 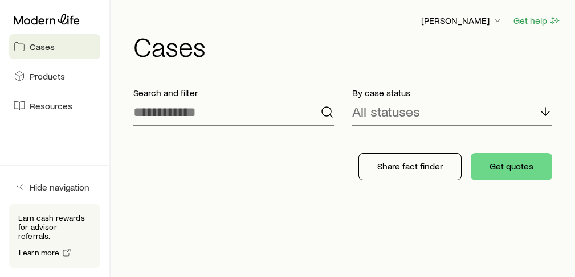 What do you see at coordinates (234, 93) in the screenshot?
I see `p: Search and filter` at bounding box center [234, 93].